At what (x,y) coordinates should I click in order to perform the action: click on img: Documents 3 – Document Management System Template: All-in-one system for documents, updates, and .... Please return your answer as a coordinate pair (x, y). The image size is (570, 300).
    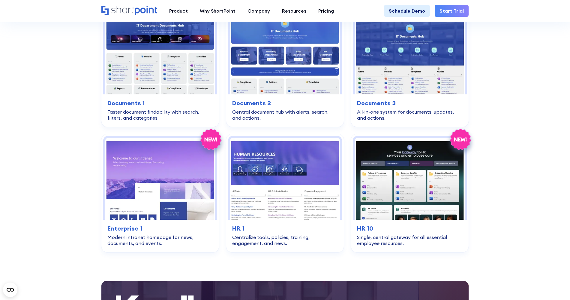
    Looking at the image, I should click on (410, 53).